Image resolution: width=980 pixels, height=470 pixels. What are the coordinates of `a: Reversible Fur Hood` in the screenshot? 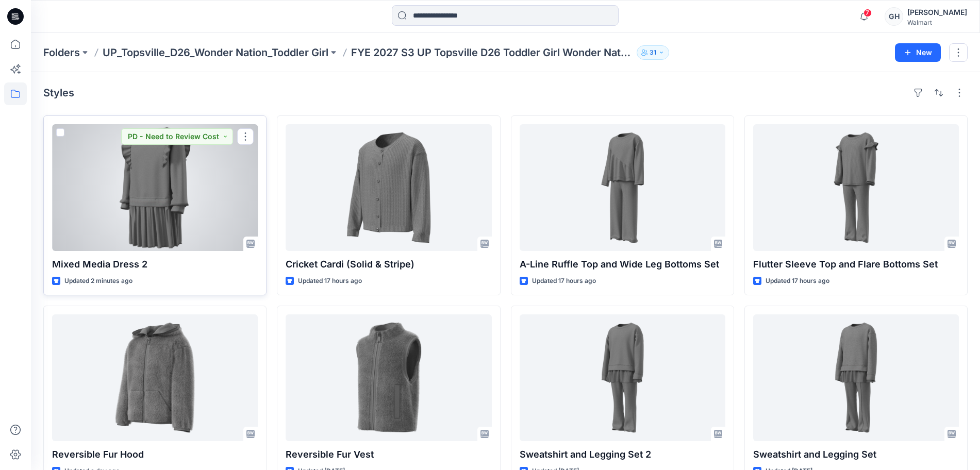 It's located at (155, 378).